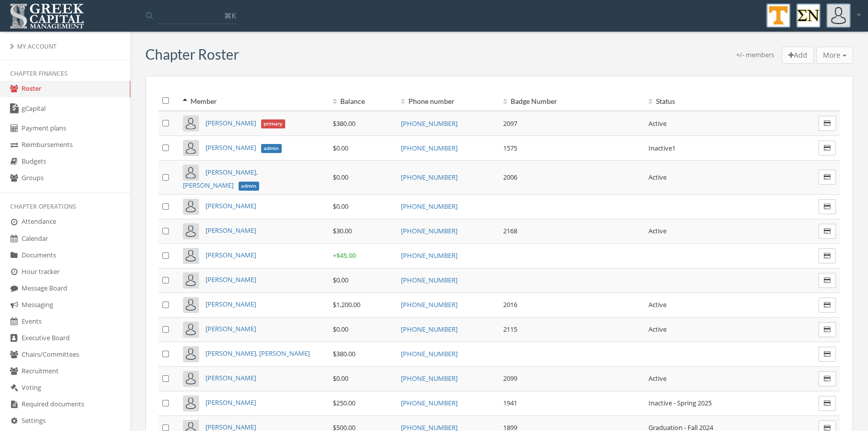 Image resolution: width=868 pixels, height=431 pixels. I want to click on th: Member, so click(254, 101).